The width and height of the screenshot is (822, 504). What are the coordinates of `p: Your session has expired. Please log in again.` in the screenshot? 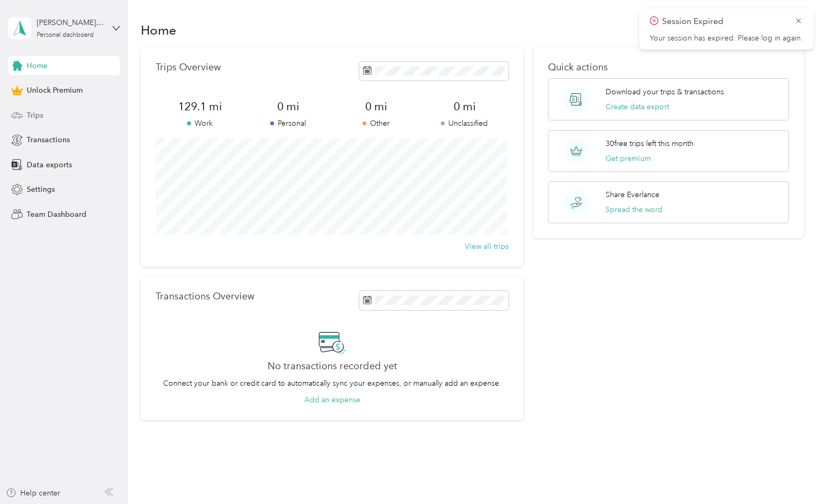 It's located at (726, 38).